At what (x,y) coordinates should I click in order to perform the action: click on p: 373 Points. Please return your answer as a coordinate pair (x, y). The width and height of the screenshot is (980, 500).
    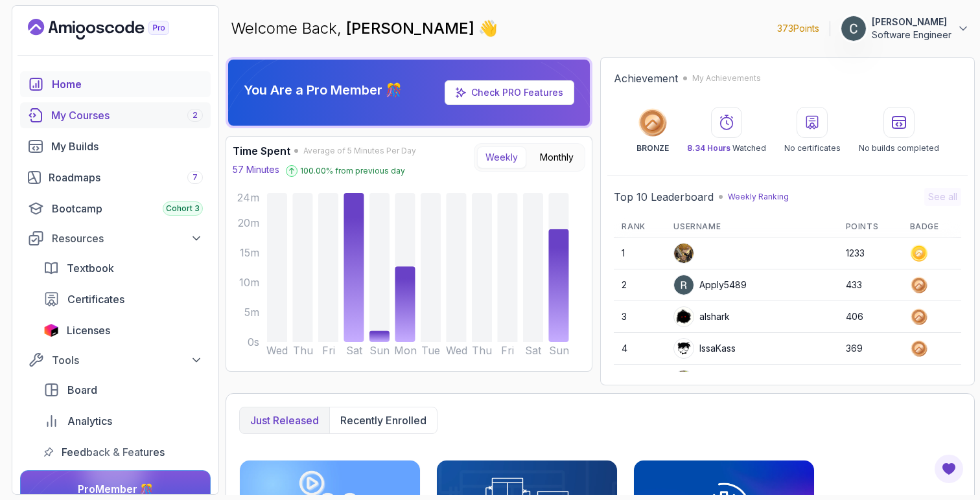
    Looking at the image, I should click on (798, 28).